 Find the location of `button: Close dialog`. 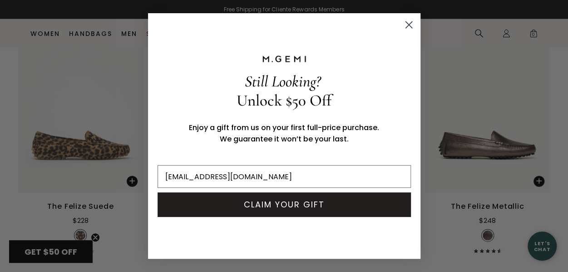

button: Close dialog is located at coordinates (409, 25).